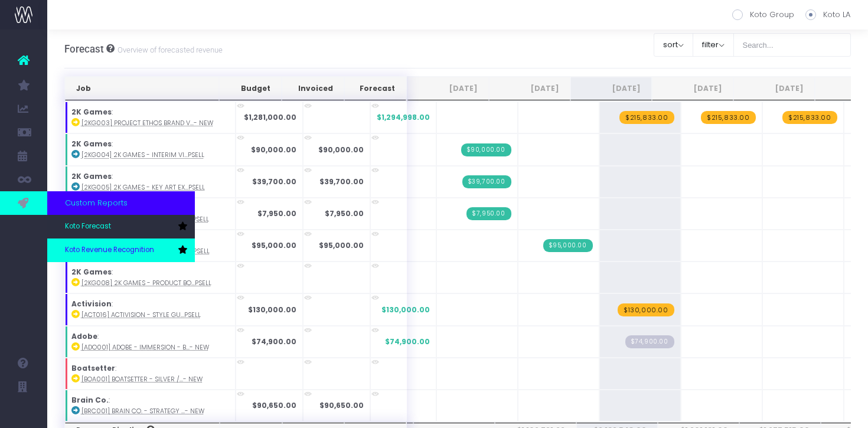 The height and width of the screenshot is (428, 868). I want to click on span: Streamtime Invoice: 916 – 2K Games - Deck Design Support, so click(489, 214).